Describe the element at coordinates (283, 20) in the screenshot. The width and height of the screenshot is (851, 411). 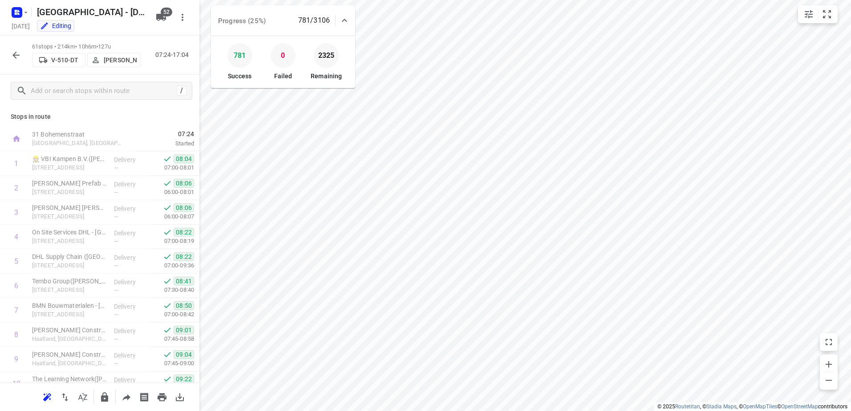
I see `div: Progress (25%)781/3106` at that location.